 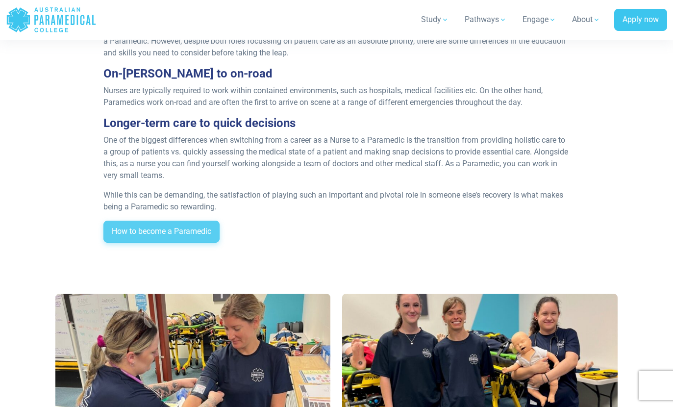 I want to click on p: Nurses are typically required to work within contained environments, such as hospitals, medical f..., so click(x=337, y=97).